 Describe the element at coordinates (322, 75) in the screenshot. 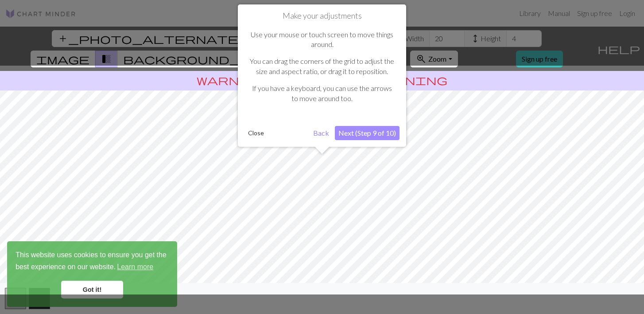

I see `div: Make your adjustments` at that location.